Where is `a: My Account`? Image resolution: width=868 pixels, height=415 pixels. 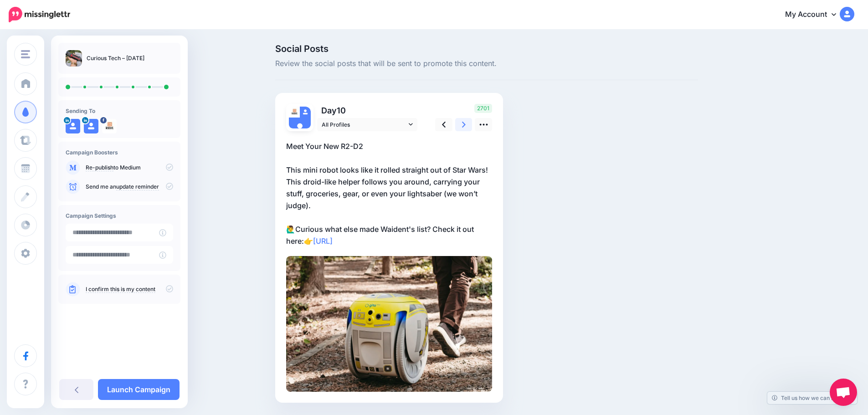
a: My Account is located at coordinates (815, 14).